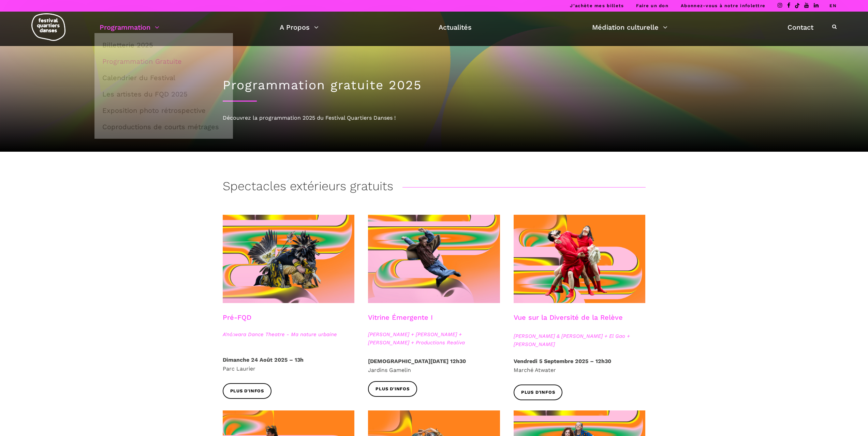 The width and height of the screenshot is (868, 436). Describe the element at coordinates (434, 118) in the screenshot. I see `div: Découvrez la programmation 2025 du Festival Quartiers Danses !` at that location.